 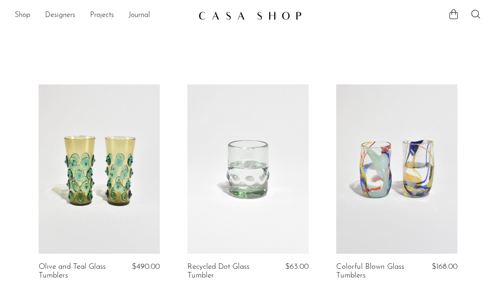 What do you see at coordinates (376, 271) in the screenshot?
I see `a: Colorful Blown Glass Tumblers` at bounding box center [376, 271].